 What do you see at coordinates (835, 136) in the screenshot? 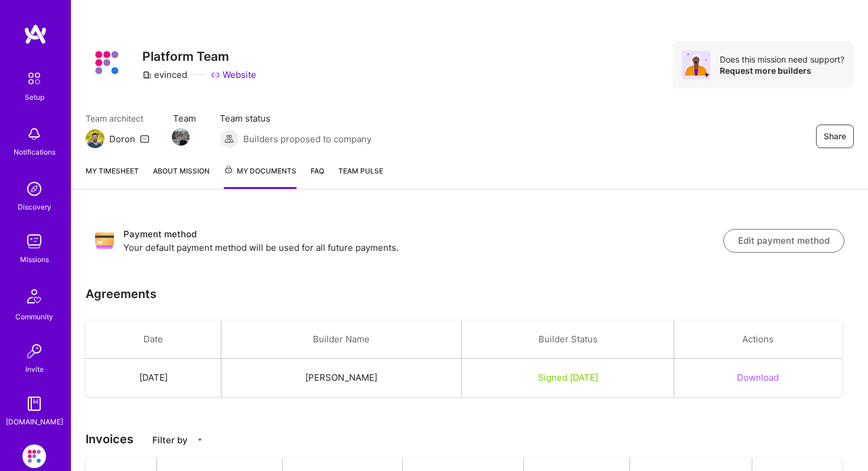
I see `button: Share` at bounding box center [835, 136].